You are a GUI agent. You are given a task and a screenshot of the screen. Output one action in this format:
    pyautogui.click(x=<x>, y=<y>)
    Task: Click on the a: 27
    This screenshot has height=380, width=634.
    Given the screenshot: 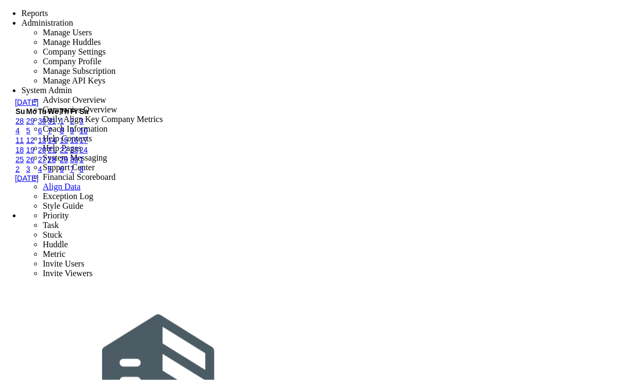 What is the action you would take?
    pyautogui.click(x=42, y=159)
    